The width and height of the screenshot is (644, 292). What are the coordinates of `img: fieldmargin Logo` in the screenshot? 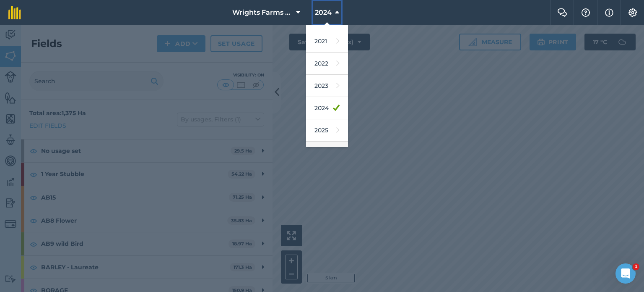 It's located at (15, 13).